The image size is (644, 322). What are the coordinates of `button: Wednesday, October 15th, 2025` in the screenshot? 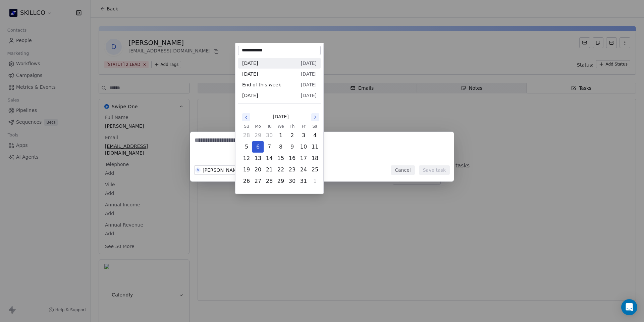 It's located at (281, 158).